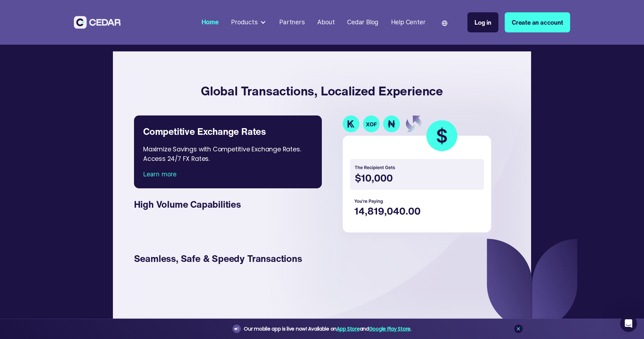 The image size is (644, 339). Describe the element at coordinates (483, 22) in the screenshot. I see `div: Log in` at that location.